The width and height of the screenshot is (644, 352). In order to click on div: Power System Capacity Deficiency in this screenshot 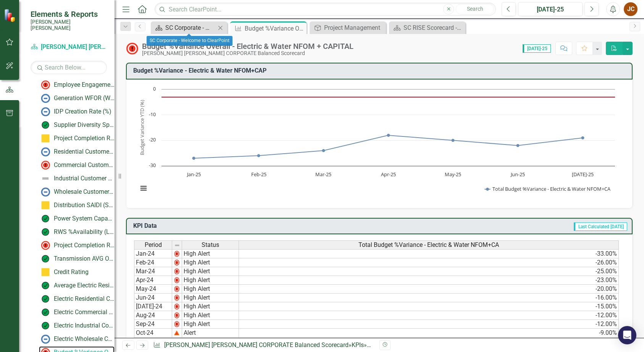, I will do `click(84, 219)`.